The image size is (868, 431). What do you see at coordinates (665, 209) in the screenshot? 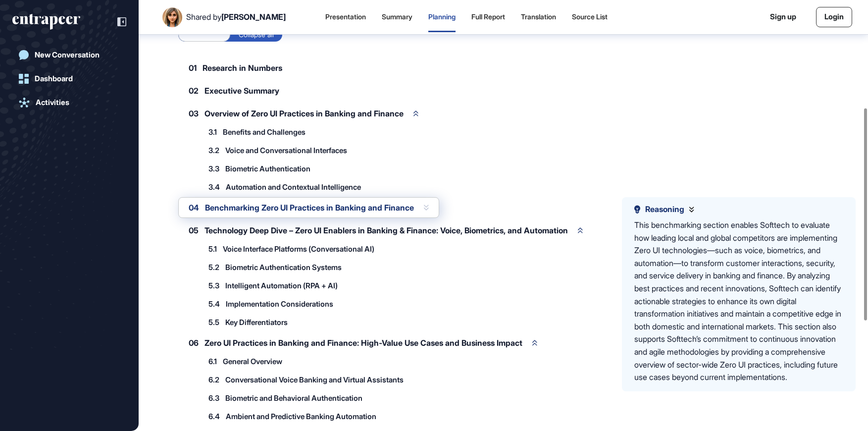
I see `span: Reasoning` at bounding box center [665, 209].